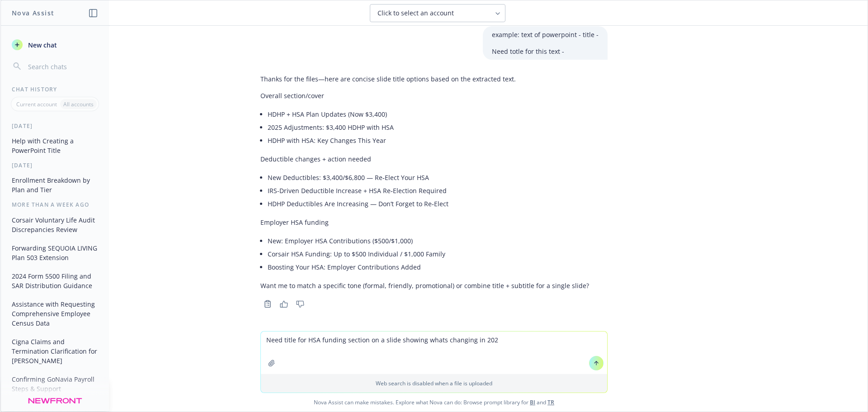 This screenshot has width=868, height=412. Describe the element at coordinates (550, 402) in the screenshot. I see `a: TR` at that location.